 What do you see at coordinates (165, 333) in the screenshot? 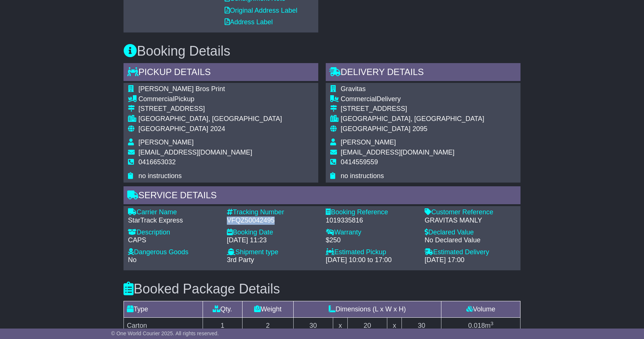
I see `span: © One World Courier 2025. All rights reserved.` at bounding box center [165, 333].